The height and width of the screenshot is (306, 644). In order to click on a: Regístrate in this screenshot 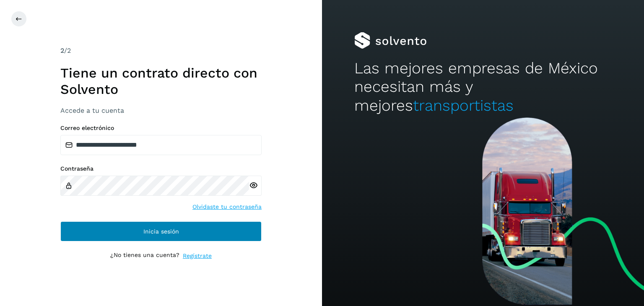, I will do `click(197, 256)`.